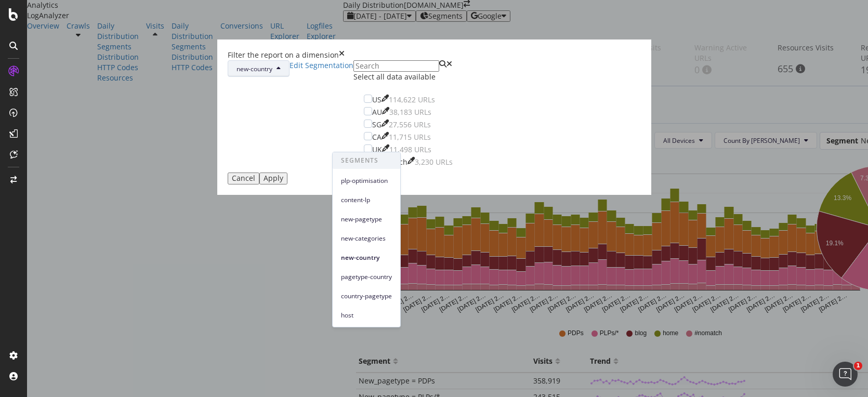 The width and height of the screenshot is (868, 397). What do you see at coordinates (366, 277) in the screenshot?
I see `span: pagetype-country` at bounding box center [366, 277].